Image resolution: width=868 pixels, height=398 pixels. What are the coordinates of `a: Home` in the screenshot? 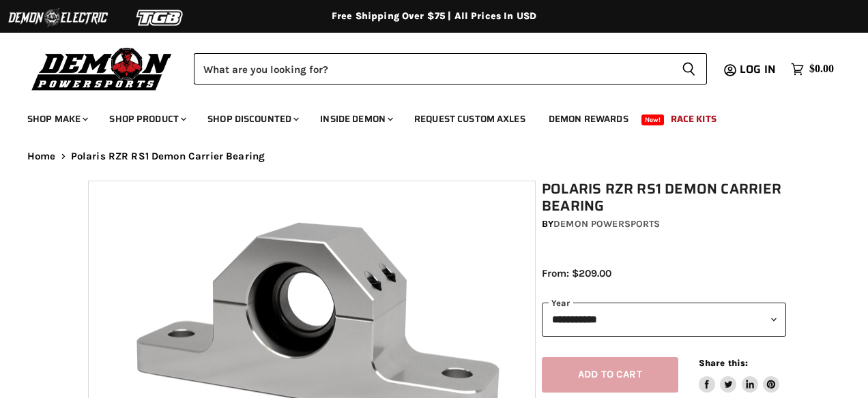 It's located at (42, 156).